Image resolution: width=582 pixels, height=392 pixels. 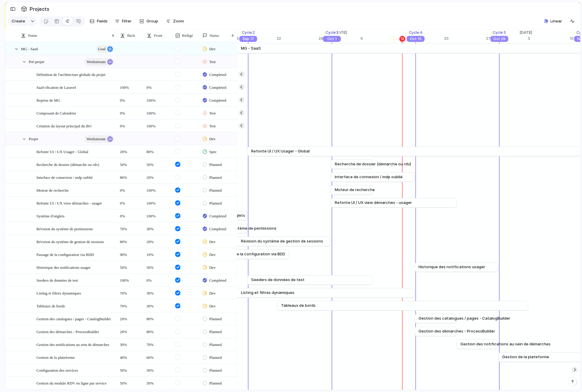 What do you see at coordinates (501, 39) in the screenshot?
I see `div: 27` at bounding box center [501, 39].